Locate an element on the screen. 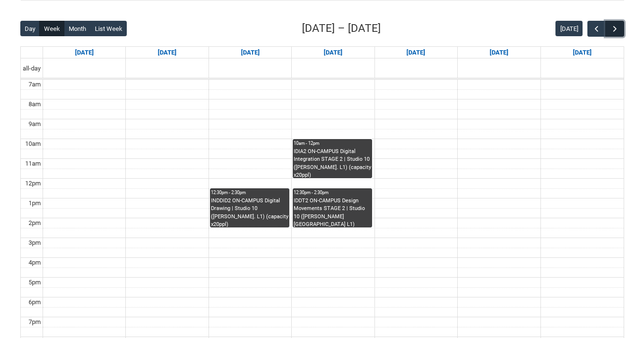 The image size is (644, 338). button: Previous Week is located at coordinates (596, 28).